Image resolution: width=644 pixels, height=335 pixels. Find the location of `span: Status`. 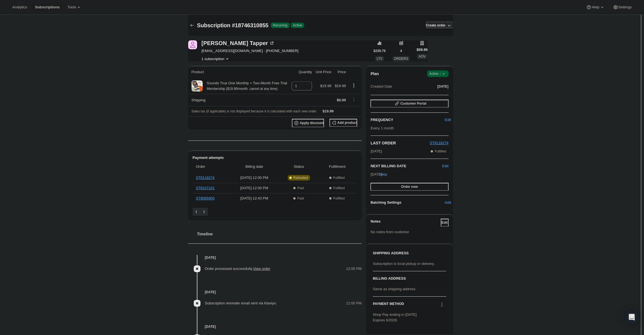

span: Status is located at coordinates (299, 167).